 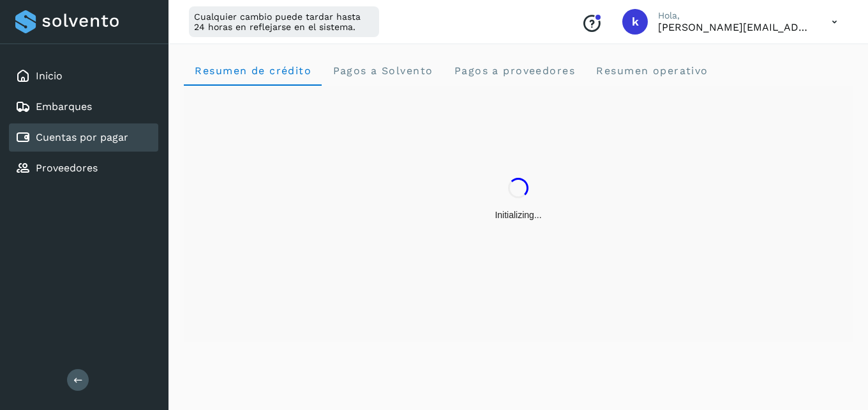 What do you see at coordinates (514, 70) in the screenshot?
I see `span: Pagos a proveedores` at bounding box center [514, 70].